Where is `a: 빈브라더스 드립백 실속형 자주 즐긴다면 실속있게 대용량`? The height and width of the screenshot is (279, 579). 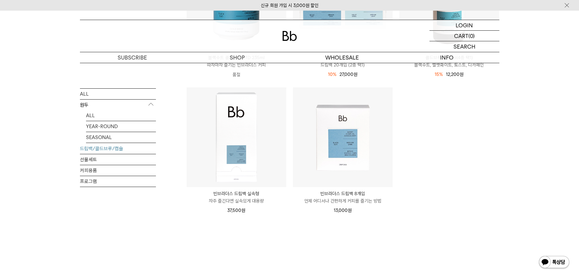
a: 빈브라더스 드립백 실속형 자주 즐긴다면 실속있게 대용량 is located at coordinates (237, 198).